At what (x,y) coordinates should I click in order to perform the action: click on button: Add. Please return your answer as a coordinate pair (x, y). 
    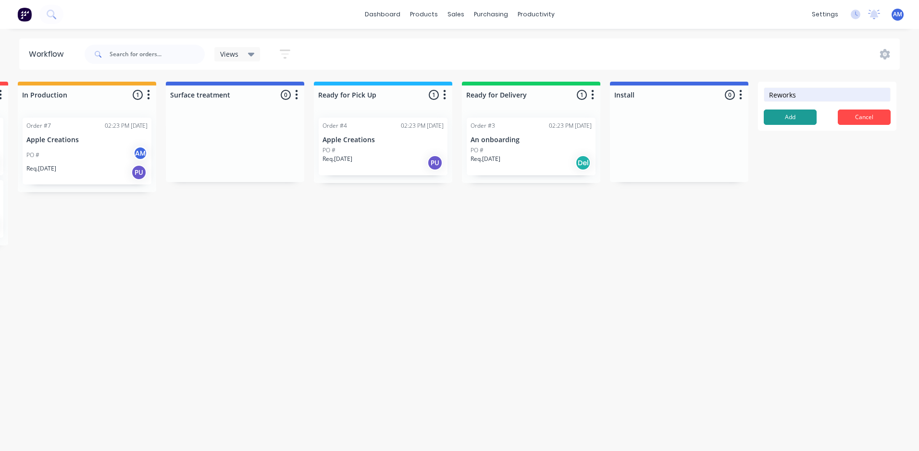
    Looking at the image, I should click on (790, 117).